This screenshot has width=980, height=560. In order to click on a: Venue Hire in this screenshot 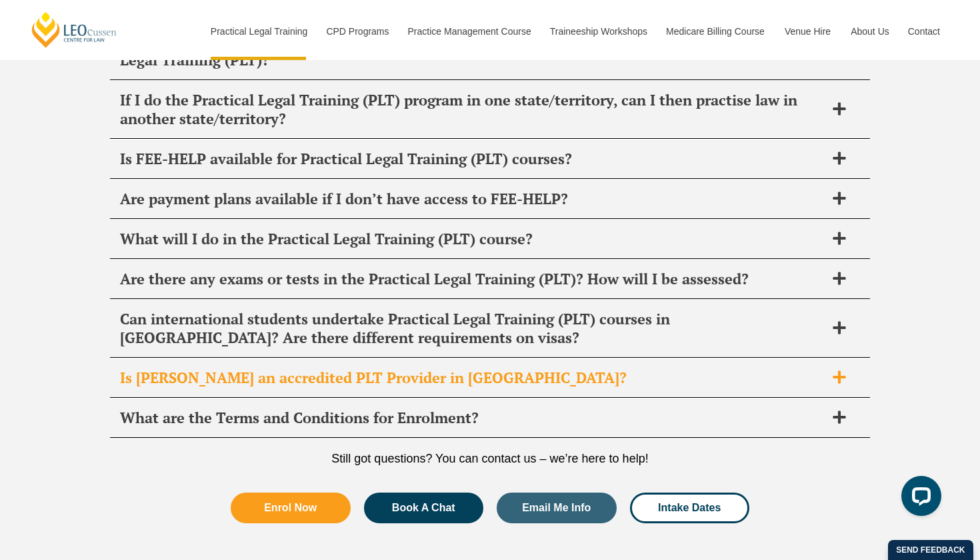, I will do `click(807, 31)`.